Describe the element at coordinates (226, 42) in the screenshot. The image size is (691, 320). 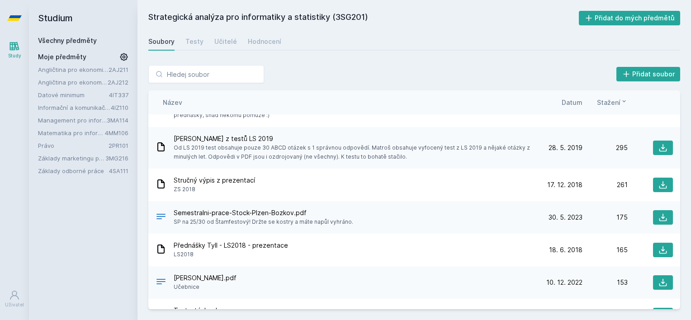
I see `div: Učitelé` at that location.